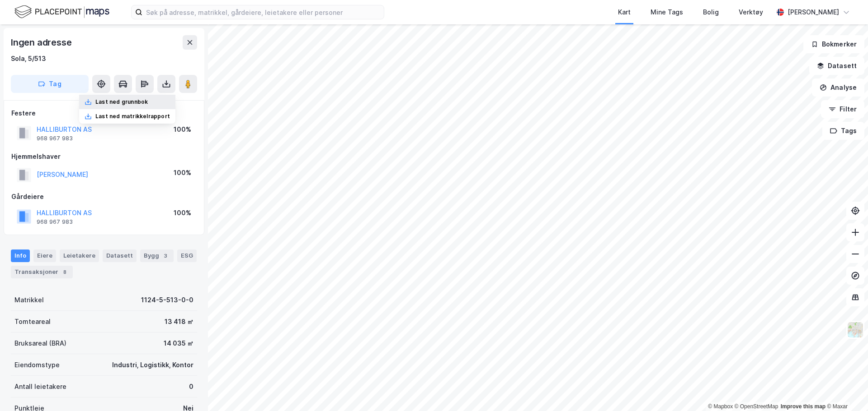  I want to click on button: Tags, so click(843, 131).